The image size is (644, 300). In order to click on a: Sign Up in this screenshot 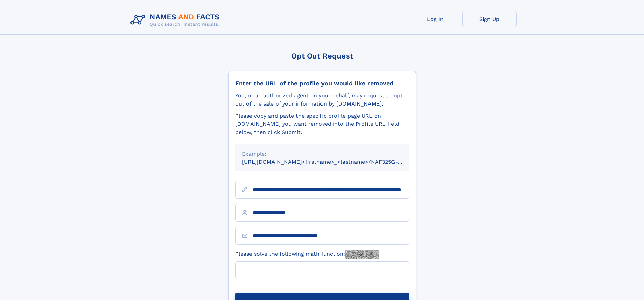, I will do `click(490, 19)`.